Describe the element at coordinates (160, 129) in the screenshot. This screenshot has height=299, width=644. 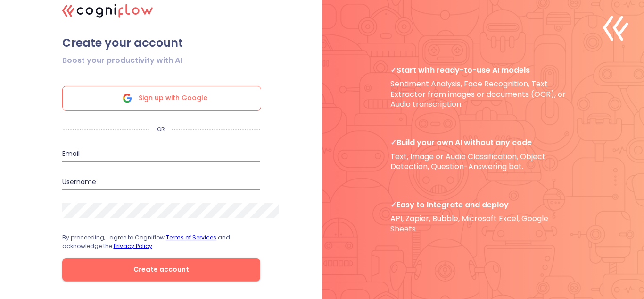
I see `p: OR` at that location.